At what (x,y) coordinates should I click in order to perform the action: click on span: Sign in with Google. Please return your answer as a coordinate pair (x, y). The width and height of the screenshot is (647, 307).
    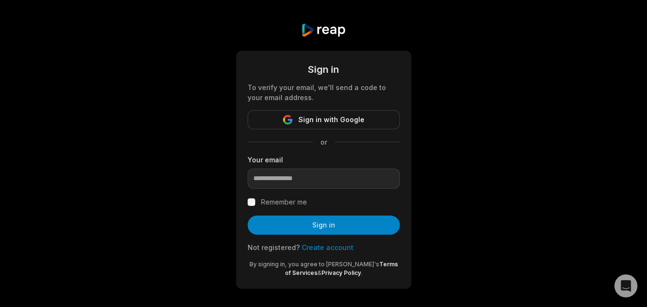
    Looking at the image, I should click on (331, 120).